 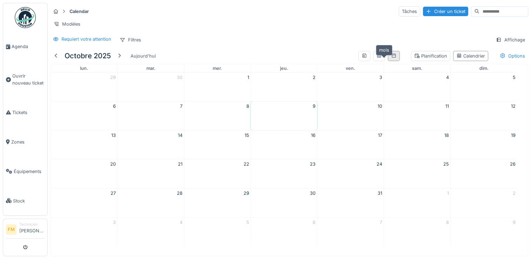 I want to click on img: Badge_color-CXgf-gQk.svg, so click(x=25, y=18).